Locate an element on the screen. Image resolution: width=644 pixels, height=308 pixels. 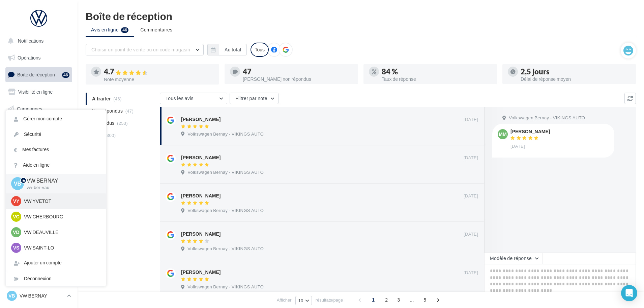
div: Déconnexion is located at coordinates (56, 279).